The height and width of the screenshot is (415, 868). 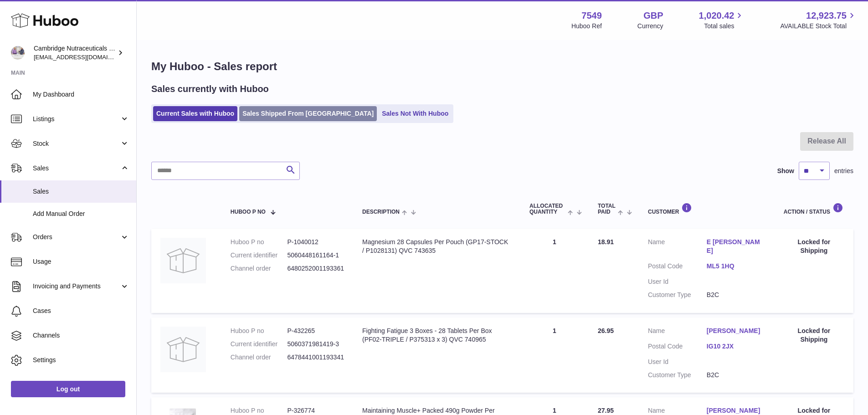 What do you see at coordinates (415, 113) in the screenshot?
I see `a: Sales Not With Huboo` at bounding box center [415, 113].